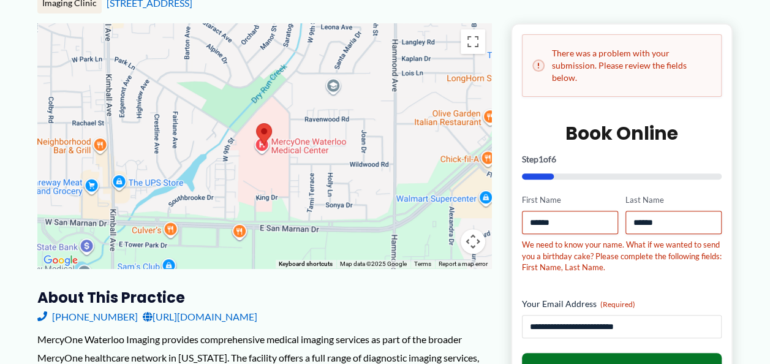 This screenshot has height=364, width=770. Describe the element at coordinates (621, 256) in the screenshot. I see `div: We need to know your name. What if we wanted to send you a birthday cake? Please complete the fol...` at that location.